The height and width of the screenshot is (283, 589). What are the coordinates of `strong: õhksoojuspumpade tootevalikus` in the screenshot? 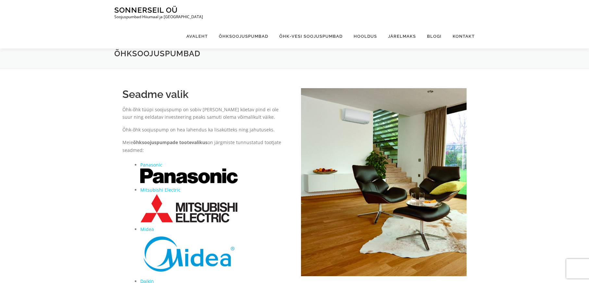 It's located at (170, 142).